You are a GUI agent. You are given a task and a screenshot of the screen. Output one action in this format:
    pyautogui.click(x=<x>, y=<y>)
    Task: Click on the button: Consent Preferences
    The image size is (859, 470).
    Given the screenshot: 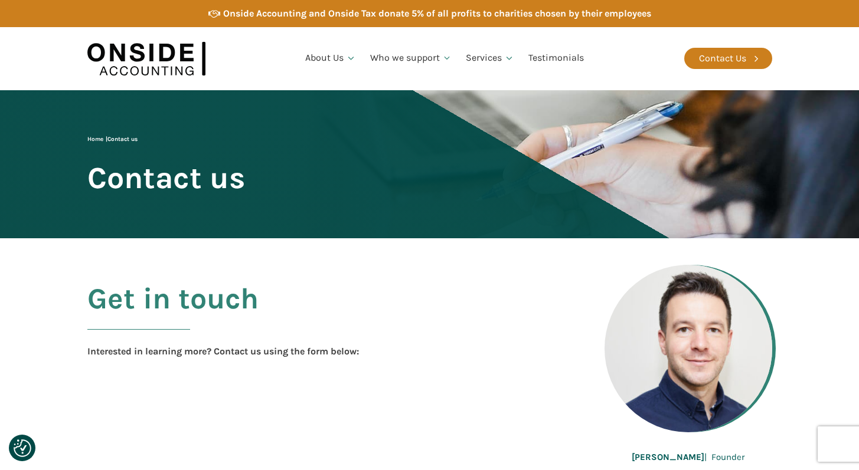 What is the action you would take?
    pyautogui.click(x=22, y=449)
    